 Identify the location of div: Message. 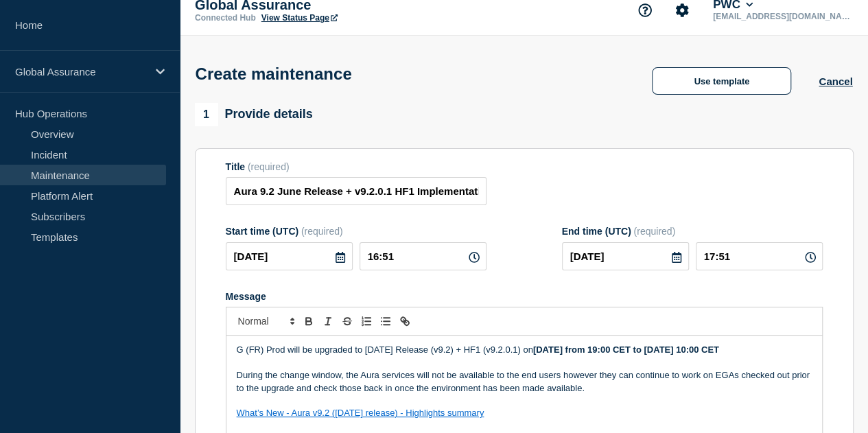
(524, 297).